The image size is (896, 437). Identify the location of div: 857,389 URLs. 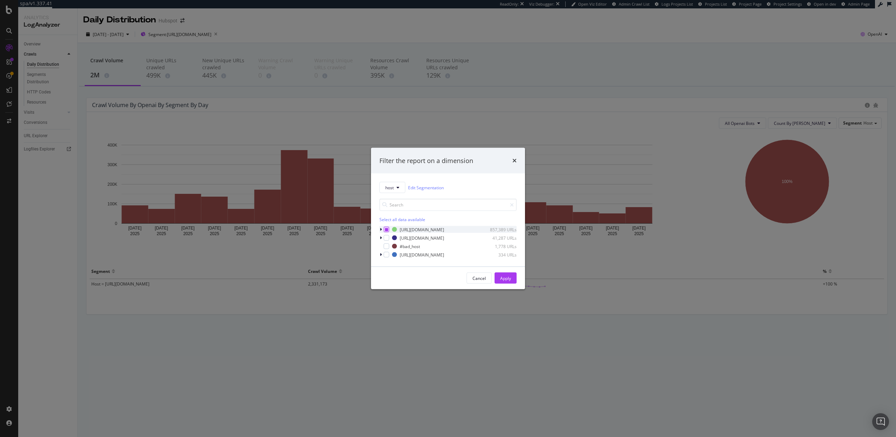
(500, 229).